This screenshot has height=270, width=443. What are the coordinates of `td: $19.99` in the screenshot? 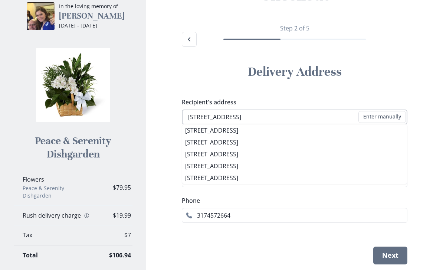 It's located at (120, 215).